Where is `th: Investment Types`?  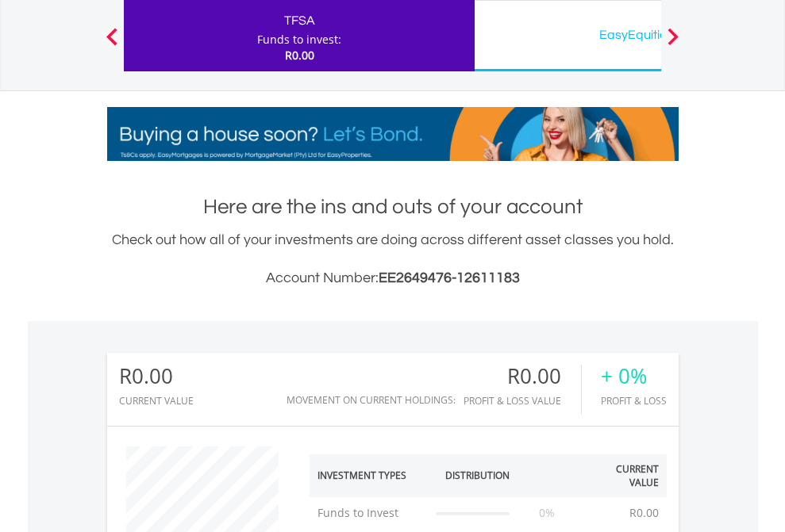 th: Investment Types is located at coordinates (369, 476).